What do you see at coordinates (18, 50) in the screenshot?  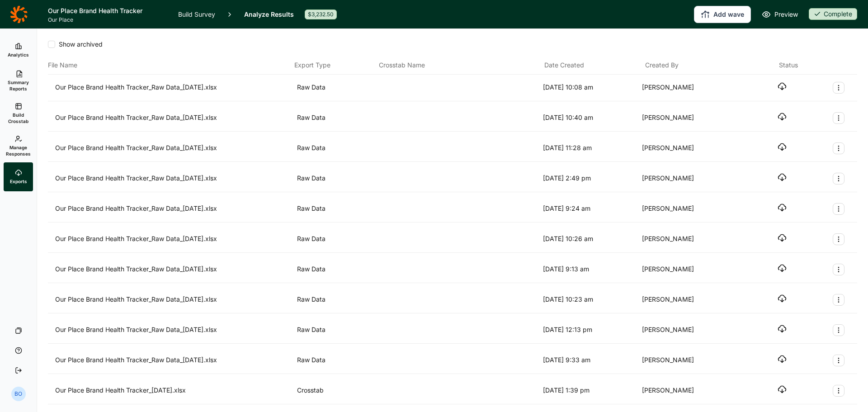 I see `a: Analytics` at bounding box center [18, 50].